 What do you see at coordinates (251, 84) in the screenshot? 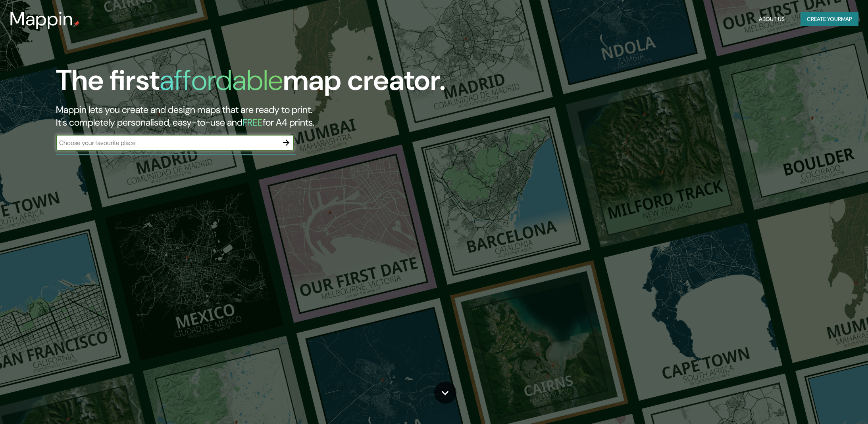
I see `h1: The first map creator.` at bounding box center [251, 84].